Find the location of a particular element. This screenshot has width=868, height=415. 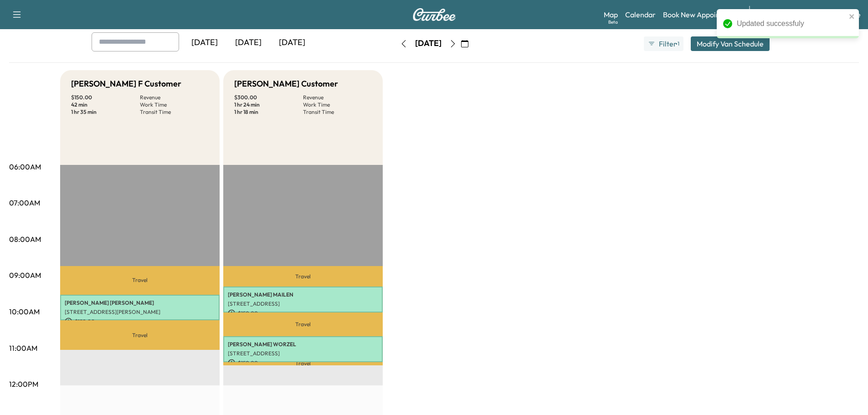

p: 42 min is located at coordinates (106, 105).